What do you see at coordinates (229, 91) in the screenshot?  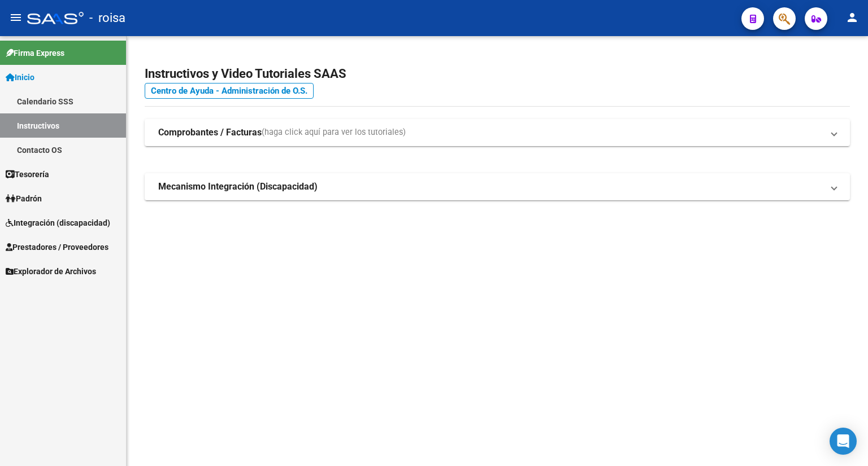 I see `a: Centro de Ayuda - Administración de O.S.` at bounding box center [229, 91].